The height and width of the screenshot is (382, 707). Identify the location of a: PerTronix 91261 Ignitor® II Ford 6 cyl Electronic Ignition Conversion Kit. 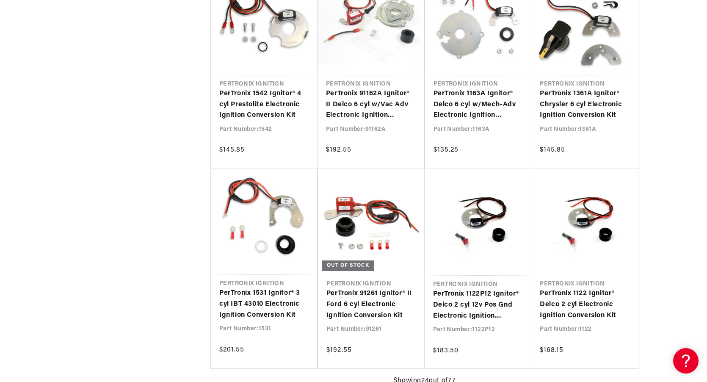
(371, 305).